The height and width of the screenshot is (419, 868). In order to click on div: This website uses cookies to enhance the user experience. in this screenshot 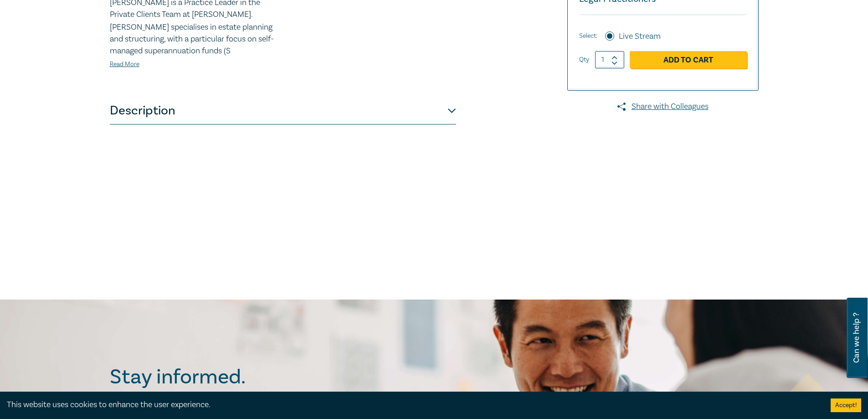, I will do `click(412, 404)`.